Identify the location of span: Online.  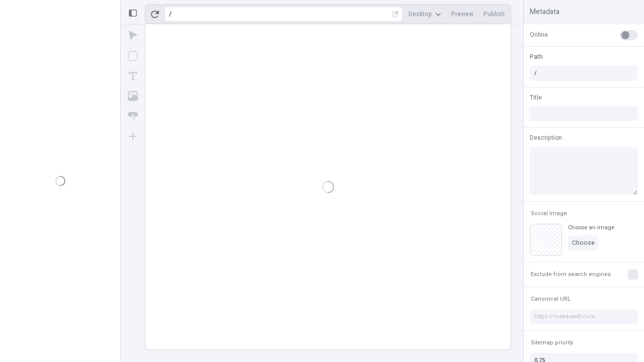
(539, 35).